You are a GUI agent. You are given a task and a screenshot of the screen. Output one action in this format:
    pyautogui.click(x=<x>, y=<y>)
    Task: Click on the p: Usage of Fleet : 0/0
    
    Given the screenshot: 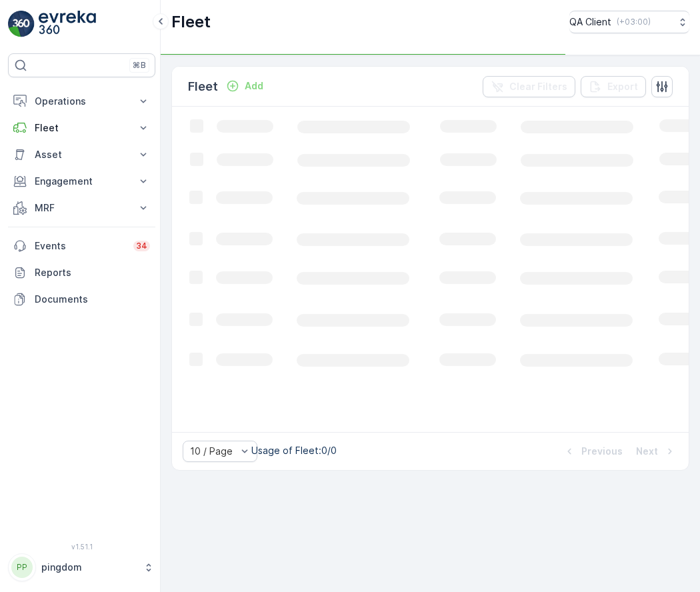 What is the action you would take?
    pyautogui.click(x=294, y=451)
    